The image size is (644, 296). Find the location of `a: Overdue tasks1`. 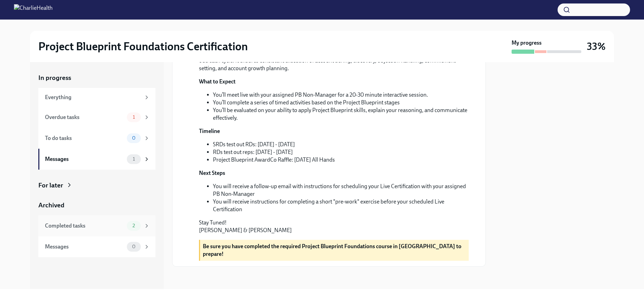

a: Overdue tasks1 is located at coordinates (97, 117).